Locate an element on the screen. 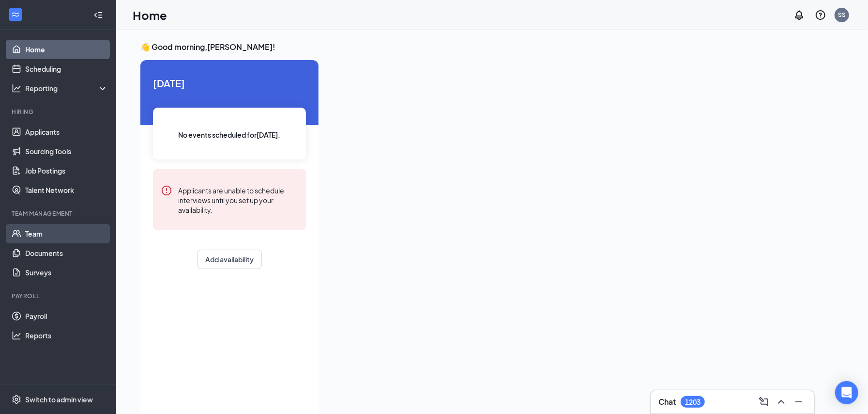 Image resolution: width=868 pixels, height=414 pixels. div: Hiring is located at coordinates (59, 111).